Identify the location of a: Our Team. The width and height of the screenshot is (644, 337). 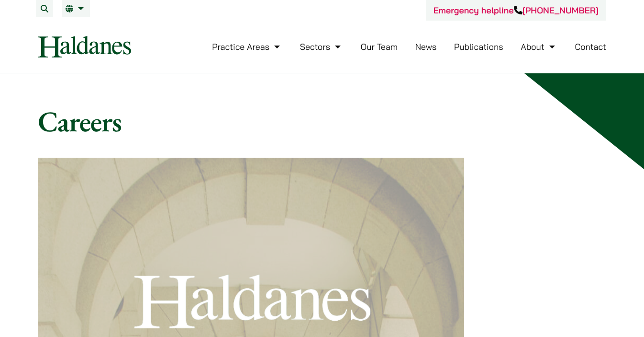
(379, 46).